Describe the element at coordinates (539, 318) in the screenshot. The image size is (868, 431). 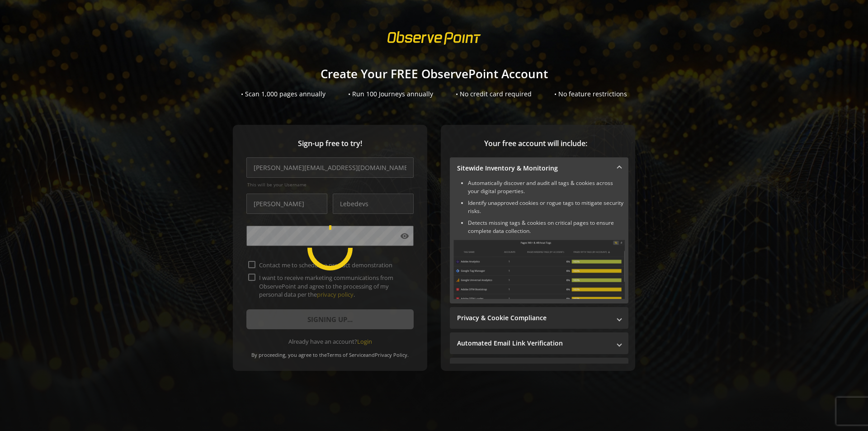
I see `mat-expansion-panel-header: Privacy & Cookie Compliance` at that location.